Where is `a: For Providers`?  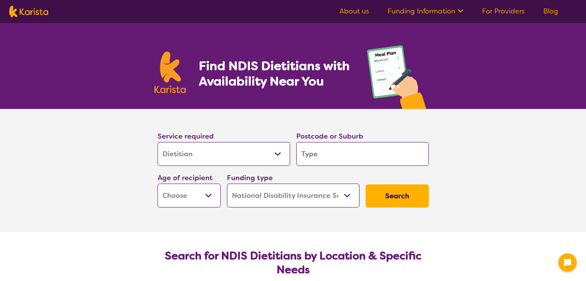
a: For Providers is located at coordinates (504, 11).